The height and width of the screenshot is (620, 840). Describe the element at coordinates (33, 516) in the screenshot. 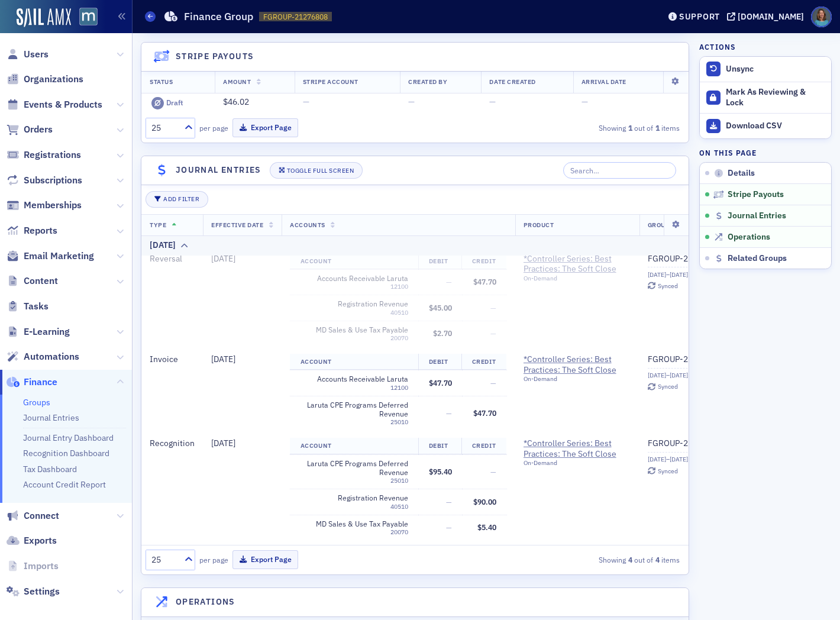

I see `a: Connect` at that location.